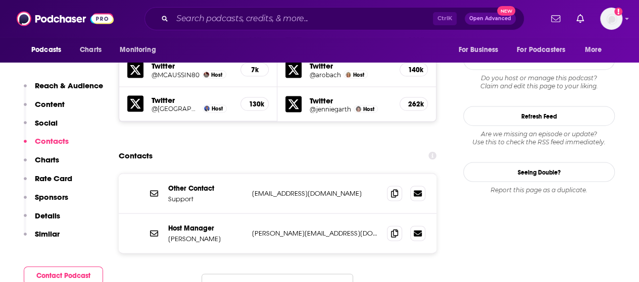  What do you see at coordinates (52, 197) in the screenshot?
I see `p: Sponsors` at bounding box center [52, 197].